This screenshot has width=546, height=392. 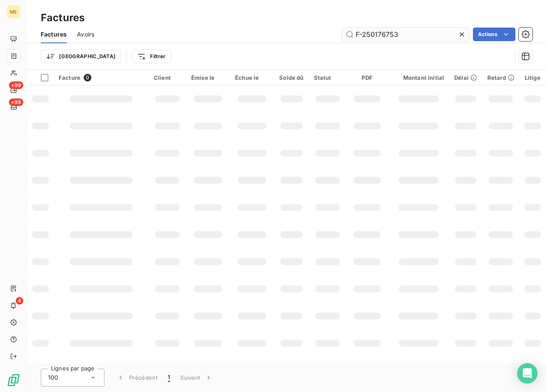 What do you see at coordinates (419, 77) in the screenshot?
I see `div: Montant initial` at bounding box center [419, 77].